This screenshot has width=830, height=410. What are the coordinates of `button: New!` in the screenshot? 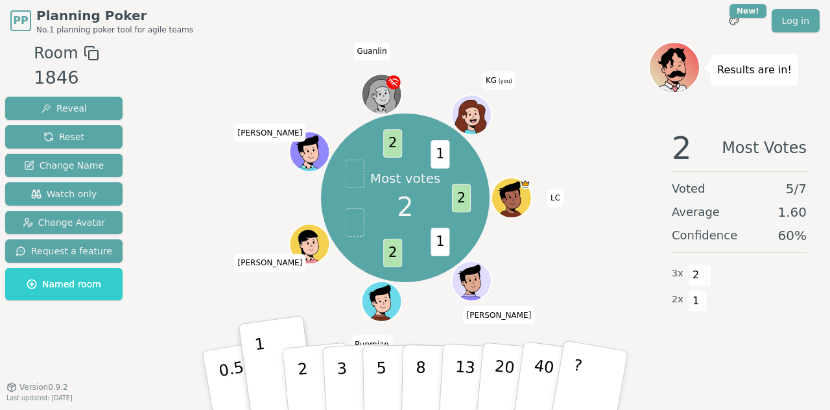 It's located at (734, 21).